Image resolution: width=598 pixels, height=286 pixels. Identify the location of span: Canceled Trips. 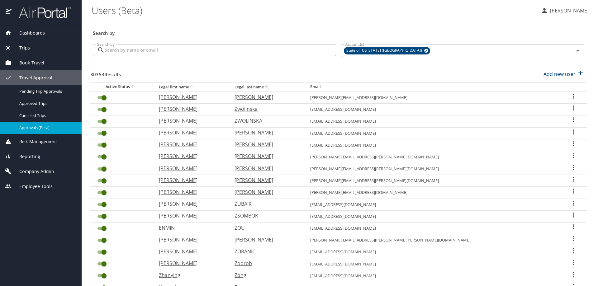
(47, 116).